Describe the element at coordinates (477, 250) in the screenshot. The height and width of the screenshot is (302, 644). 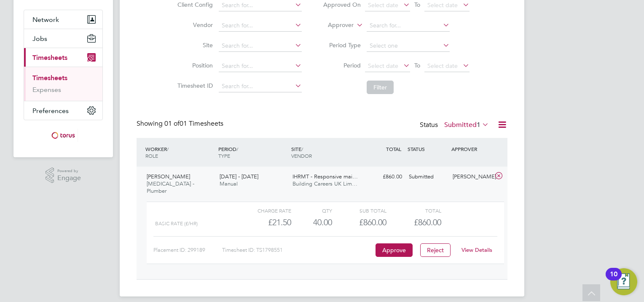
I see `a: View Details` at that location.